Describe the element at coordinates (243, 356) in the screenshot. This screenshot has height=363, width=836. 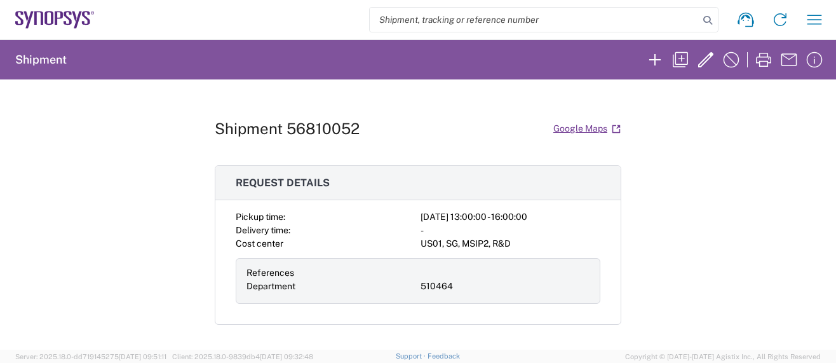
I see `span: Client: 2025.18.0-9839db4` at that location.